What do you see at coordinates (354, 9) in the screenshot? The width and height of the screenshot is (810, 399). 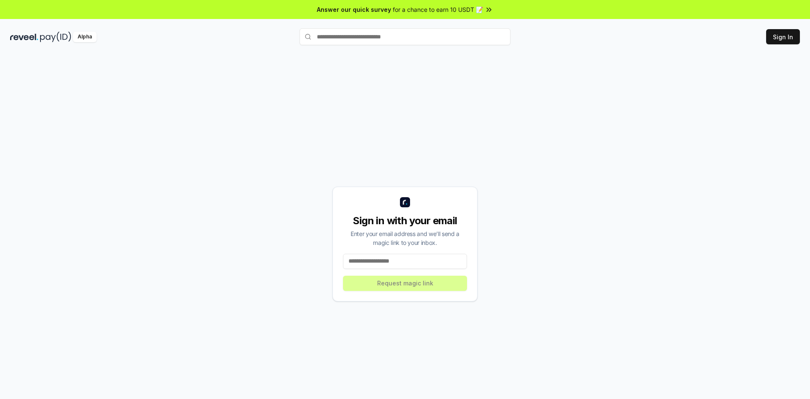 I see `span: Answer our quick survey` at bounding box center [354, 9].